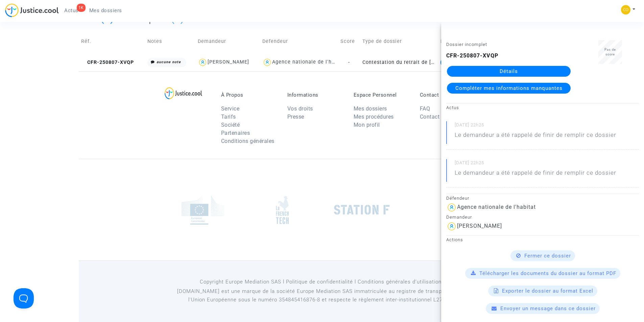 The height and width of the screenshot is (322, 644). What do you see at coordinates (473, 56) in the screenshot?
I see `b: CFR-250807-XVQP` at bounding box center [473, 56].